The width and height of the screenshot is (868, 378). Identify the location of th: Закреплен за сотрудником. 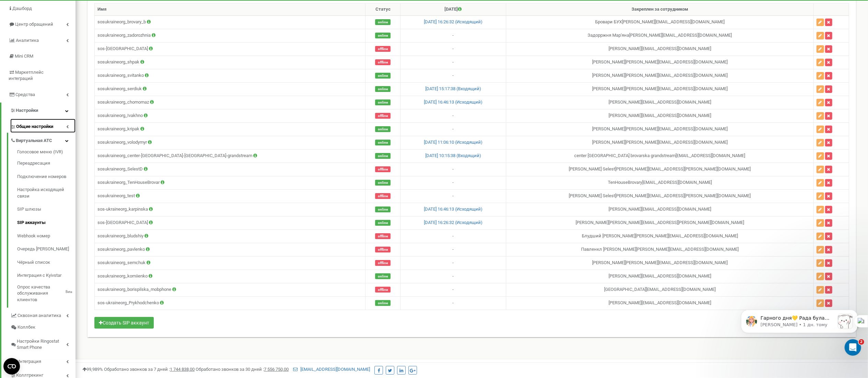
(660, 10).